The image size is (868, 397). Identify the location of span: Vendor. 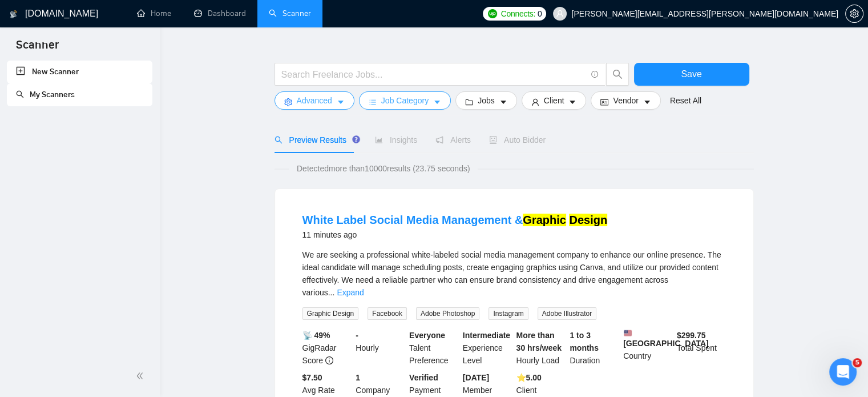
(625, 101).